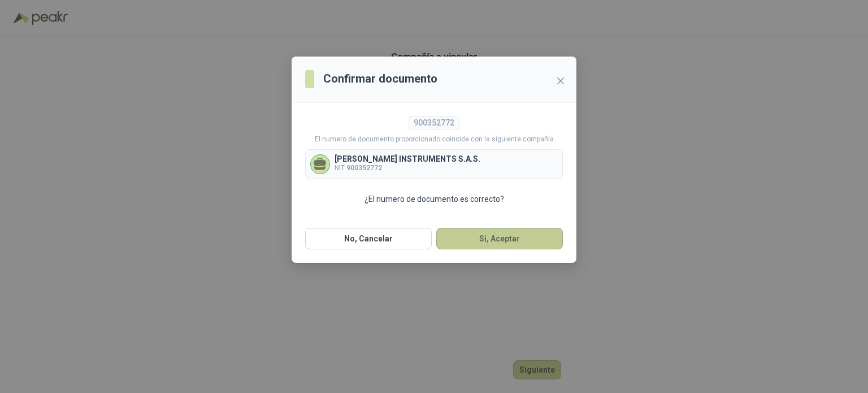 This screenshot has height=393, width=868. What do you see at coordinates (408, 168) in the screenshot?
I see `p: NIT` at bounding box center [408, 168].